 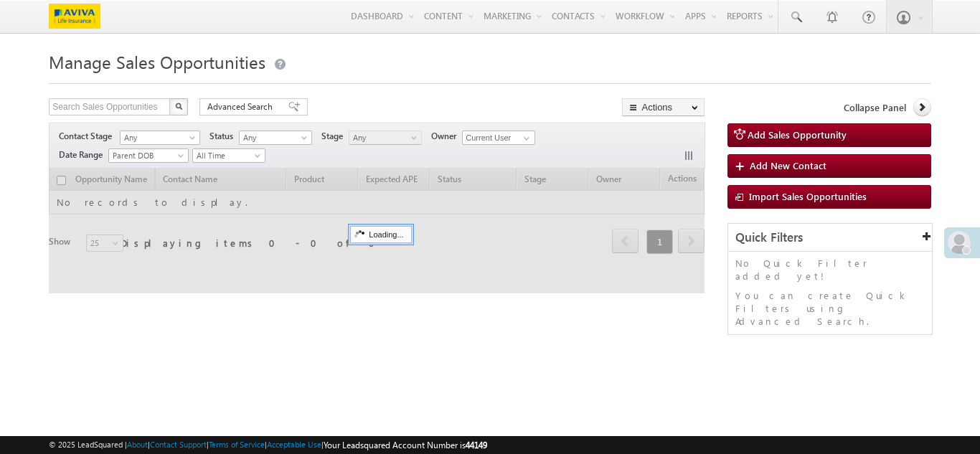 What do you see at coordinates (830, 308) in the screenshot?
I see `p: You can create Quick Filters using Advanced Search.` at bounding box center [830, 308].